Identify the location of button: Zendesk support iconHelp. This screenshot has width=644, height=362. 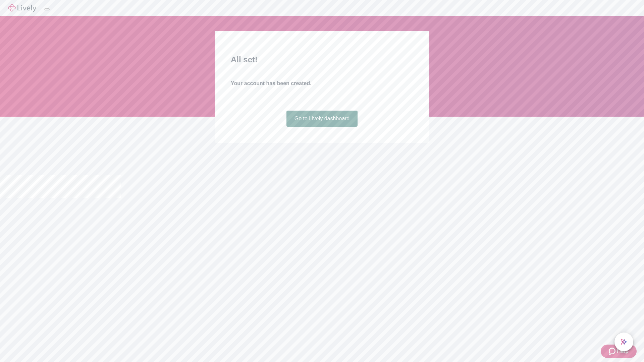
(619, 351).